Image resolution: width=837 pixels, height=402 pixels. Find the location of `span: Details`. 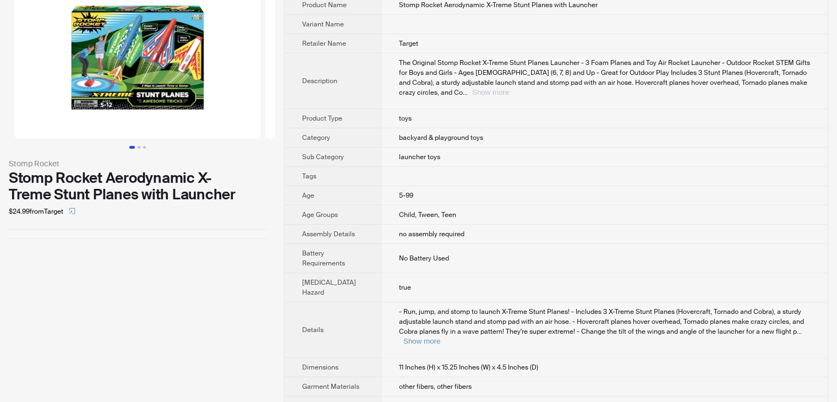

span: Details is located at coordinates (313, 330).